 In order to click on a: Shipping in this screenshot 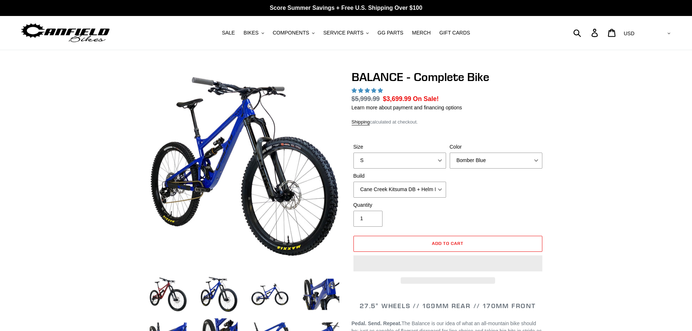, I will do `click(361, 122)`.